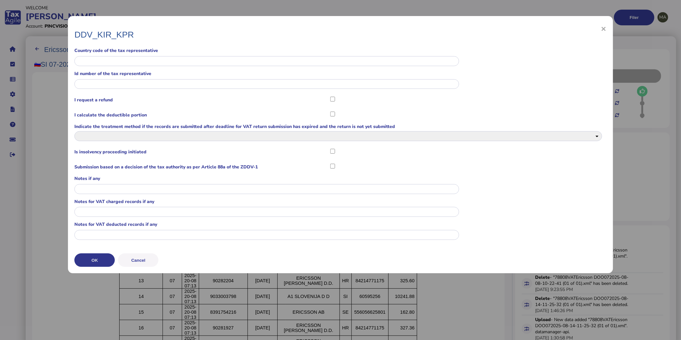  What do you see at coordinates (338, 224) in the screenshot?
I see `label: Notes for VAT deducted records if any` at bounding box center [338, 224].